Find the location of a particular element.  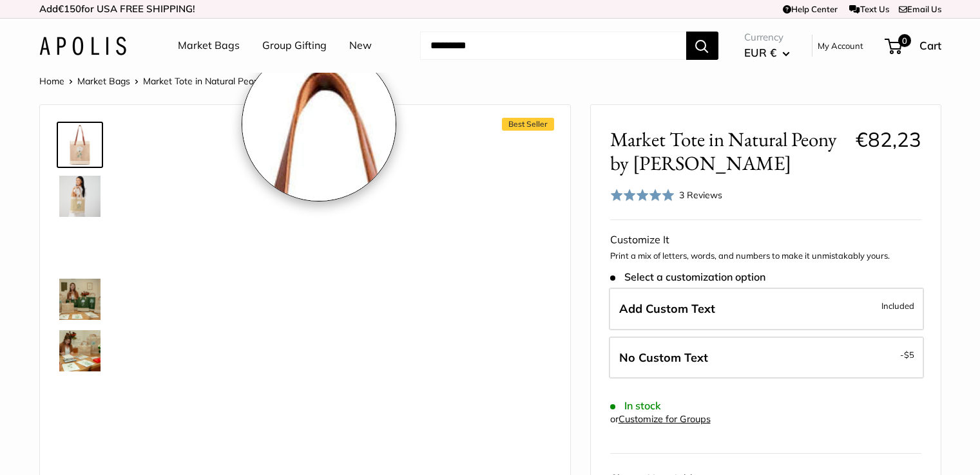

nav: Breadcrumb is located at coordinates (195, 81).